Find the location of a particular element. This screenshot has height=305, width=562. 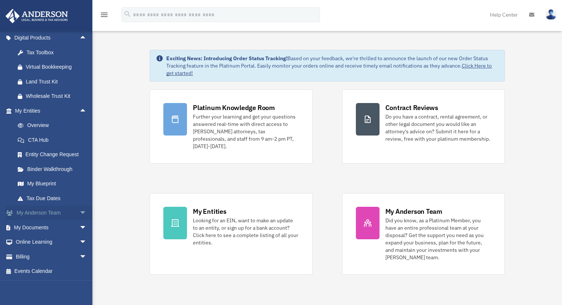

a: Tax Due Dates is located at coordinates (54, 198).